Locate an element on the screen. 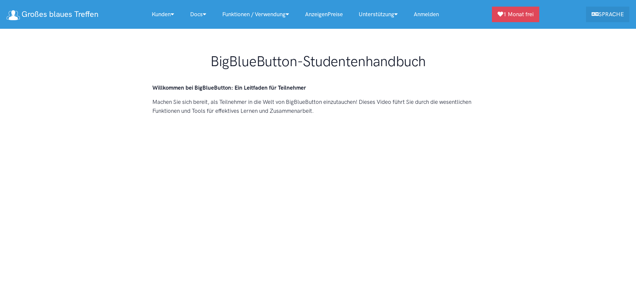 The image size is (636, 304). img: Logo is located at coordinates (13, 15).